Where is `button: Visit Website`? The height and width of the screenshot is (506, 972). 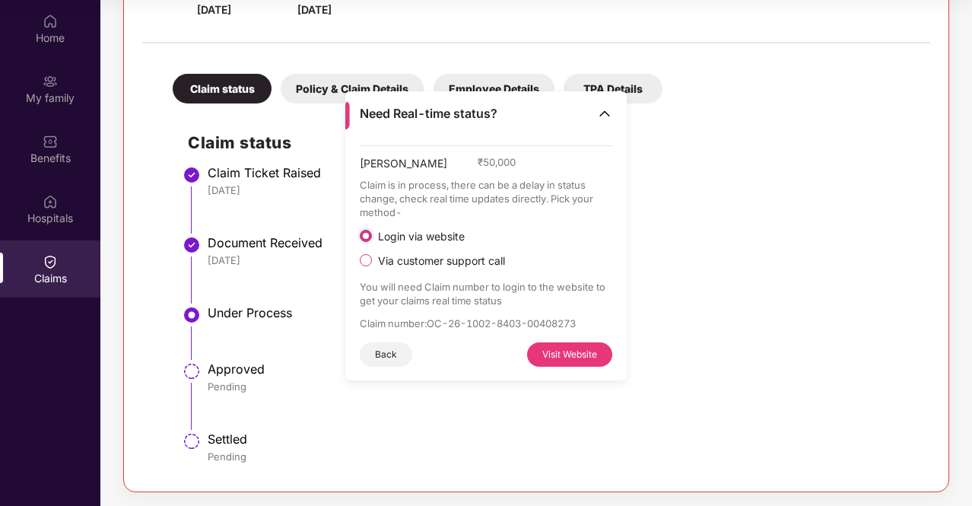 button: Visit Website is located at coordinates (570, 354).